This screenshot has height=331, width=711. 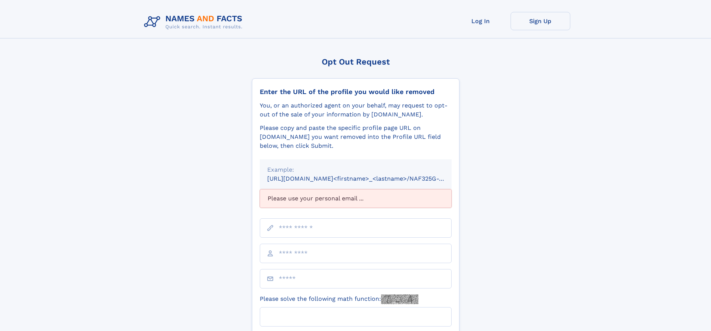 I want to click on div: Please use your personal email ..., so click(x=356, y=199).